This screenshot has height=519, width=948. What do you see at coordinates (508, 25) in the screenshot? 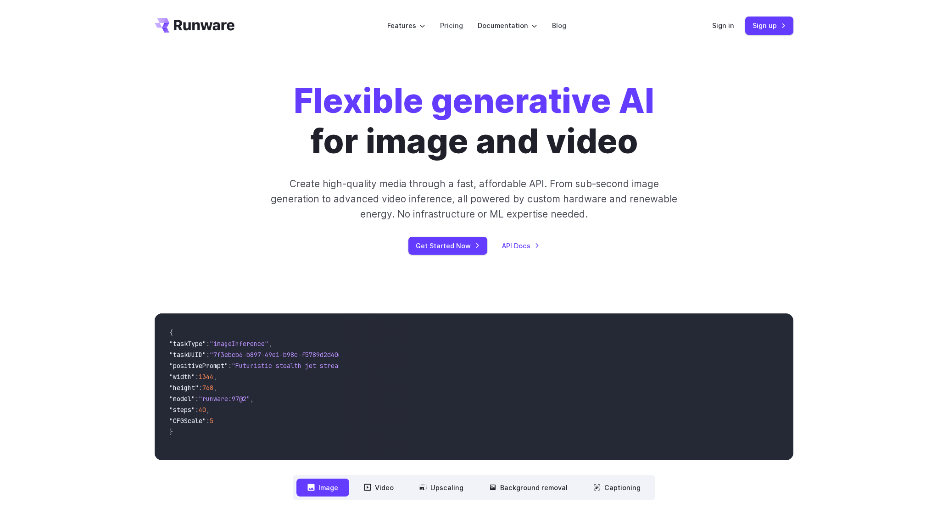
I see `label: Documentation` at bounding box center [508, 25].